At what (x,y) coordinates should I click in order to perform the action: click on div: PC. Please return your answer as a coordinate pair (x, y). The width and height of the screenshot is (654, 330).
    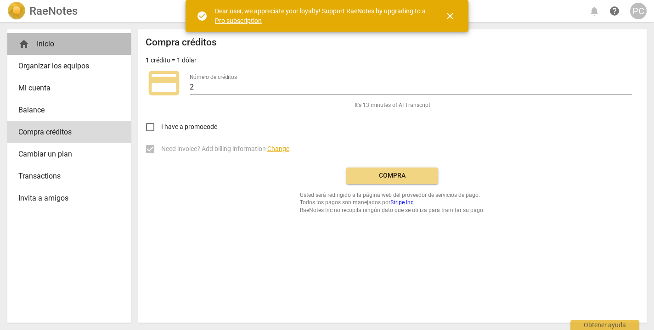
    Looking at the image, I should click on (639, 11).